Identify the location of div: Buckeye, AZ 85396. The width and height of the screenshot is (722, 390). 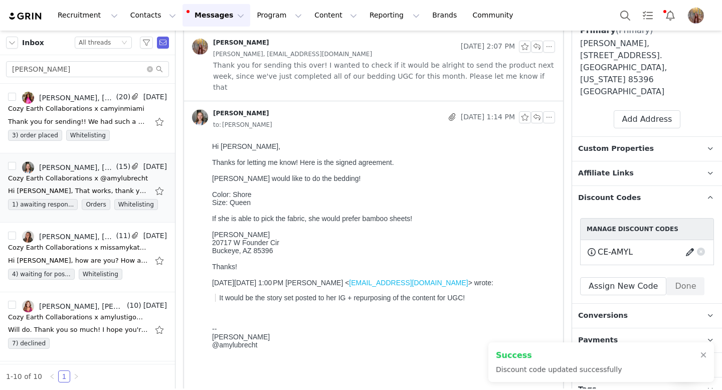
(173, 112).